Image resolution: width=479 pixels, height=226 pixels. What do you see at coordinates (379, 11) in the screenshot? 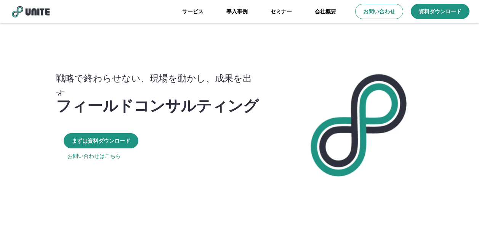
I see `p: お問い合わせ` at bounding box center [379, 11].